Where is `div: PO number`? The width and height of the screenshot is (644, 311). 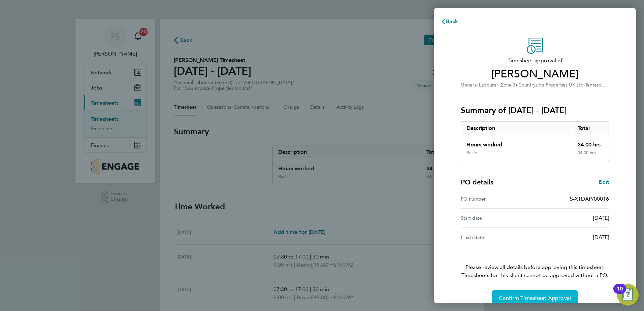 div: PO number is located at coordinates (498, 199).